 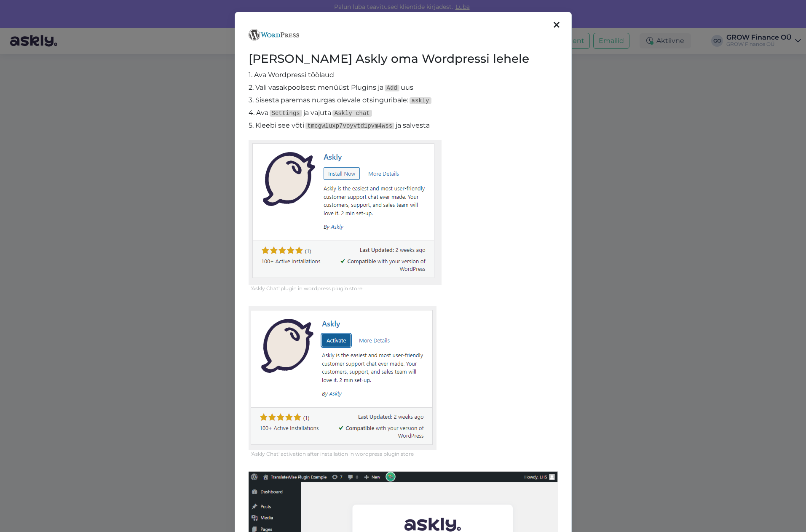 I want to click on p: 2. Vali vasakpoolsest menüüst Plugins ja uus, so click(x=403, y=88).